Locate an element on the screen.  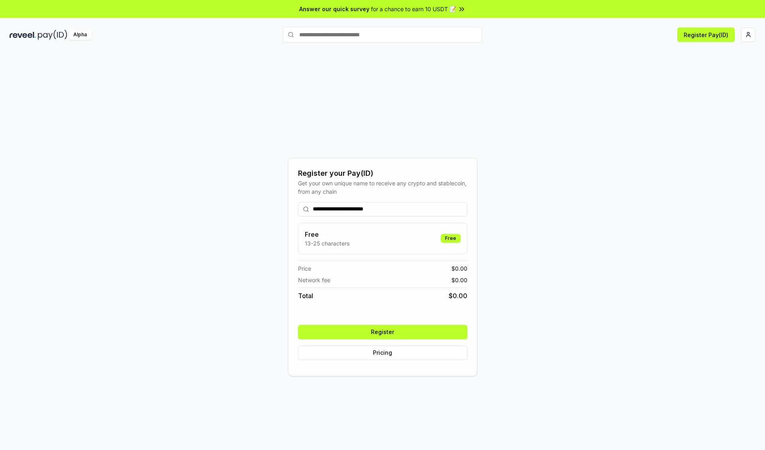
span: Answer our quick survey is located at coordinates (335, 9).